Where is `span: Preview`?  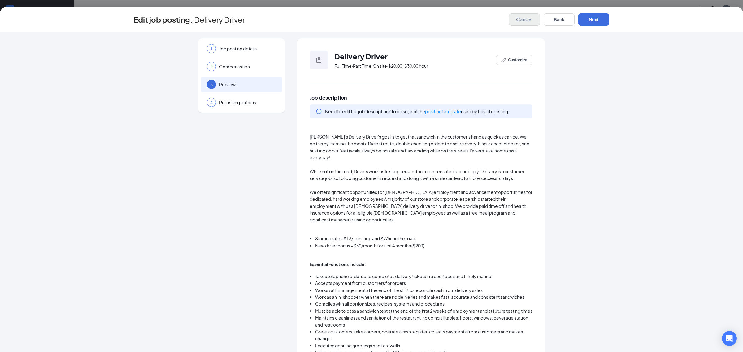 span: Preview is located at coordinates (248, 85).